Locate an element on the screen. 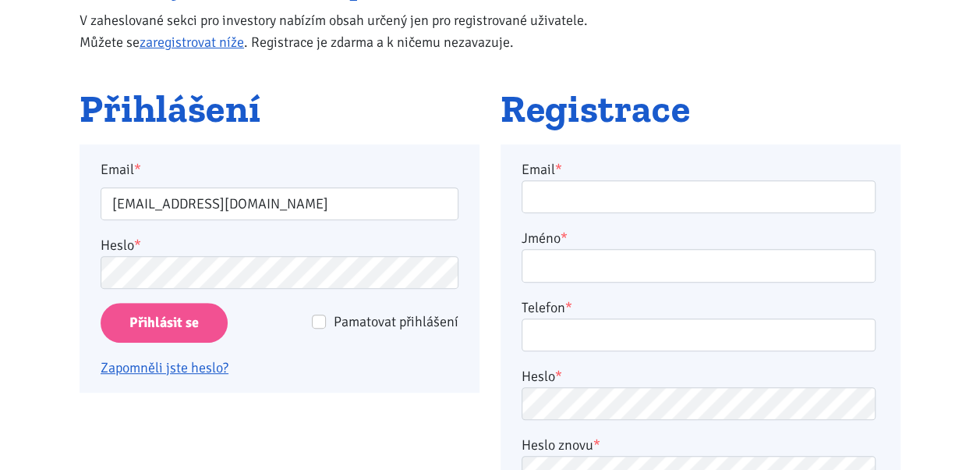  p: V zaheslované sekci pro investory nabízím obsah určený jen pro registrované uživatele. Můžete se ... is located at coordinates (349, 31).